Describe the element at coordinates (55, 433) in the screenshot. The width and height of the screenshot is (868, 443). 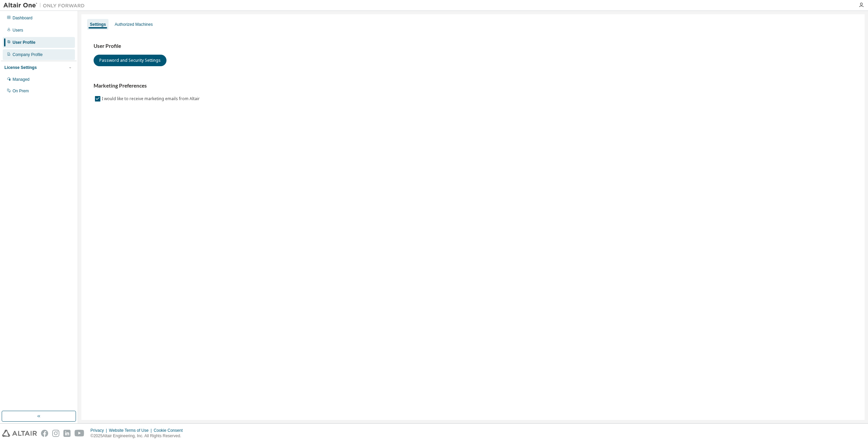
I see `img: instagram.svg` at that location.